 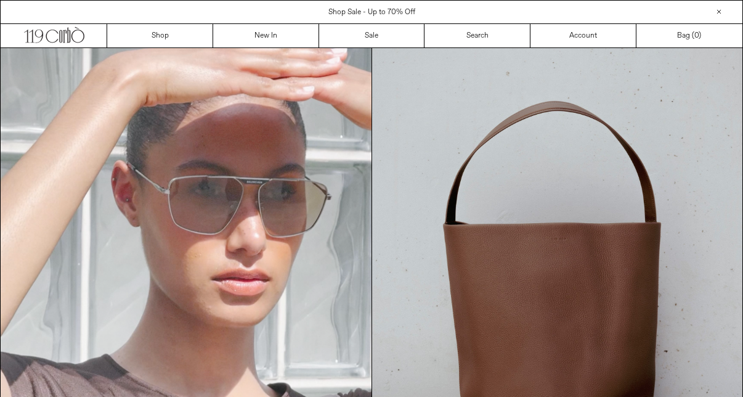 What do you see at coordinates (689, 36) in the screenshot?
I see `a: Bag ()` at bounding box center [689, 36].